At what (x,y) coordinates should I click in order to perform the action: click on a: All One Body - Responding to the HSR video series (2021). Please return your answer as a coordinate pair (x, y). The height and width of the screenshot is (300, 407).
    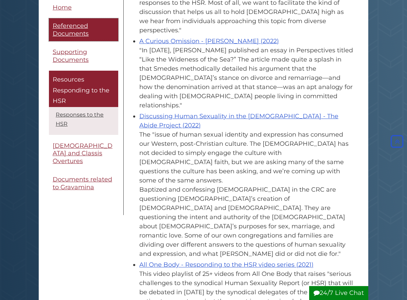
    Looking at the image, I should click on (226, 265).